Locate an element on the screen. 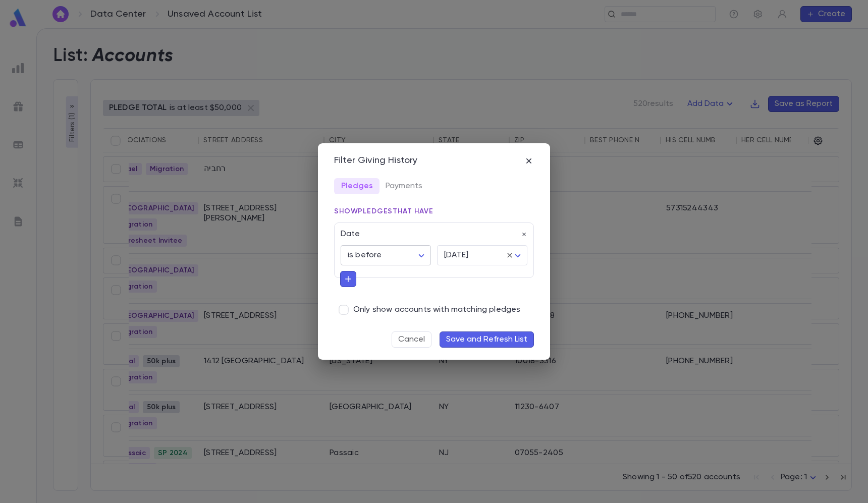 This screenshot has height=503, width=868. span: Only show accounts with matching pledges is located at coordinates (436, 310).